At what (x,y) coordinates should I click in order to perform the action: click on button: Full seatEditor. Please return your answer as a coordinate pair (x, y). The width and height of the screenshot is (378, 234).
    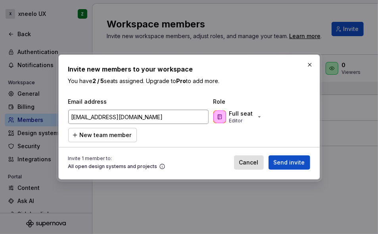
    Looking at the image, I should click on (239, 117).